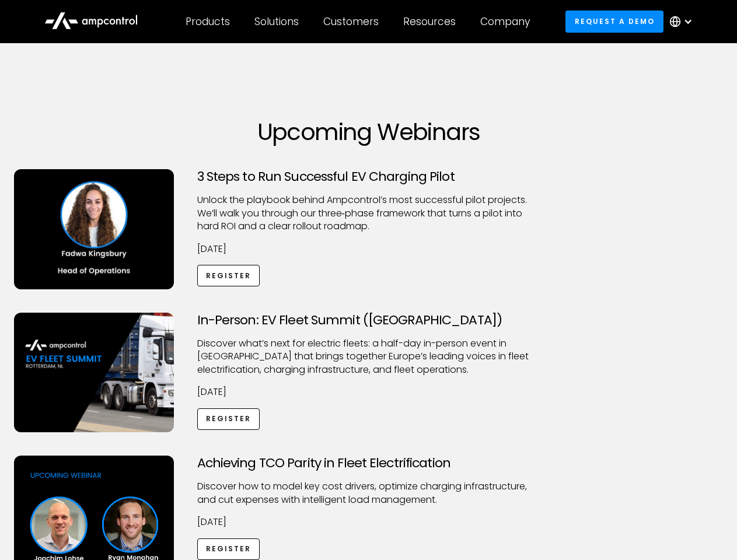 This screenshot has height=560, width=737. Describe the element at coordinates (208, 21) in the screenshot. I see `div: Products` at that location.